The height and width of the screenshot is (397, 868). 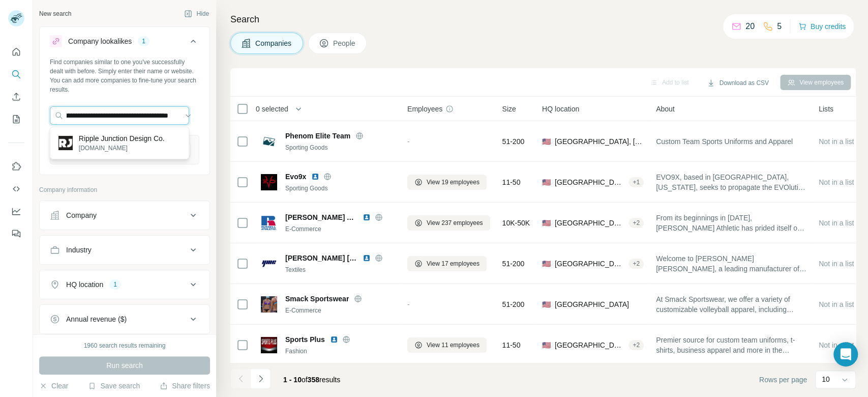 What do you see at coordinates (16, 97) in the screenshot?
I see `button: Enrich CSV` at bounding box center [16, 97].